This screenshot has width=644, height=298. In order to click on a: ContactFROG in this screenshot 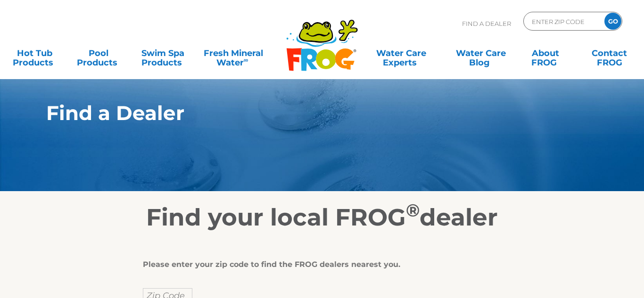, I will do `click(609, 53)`.